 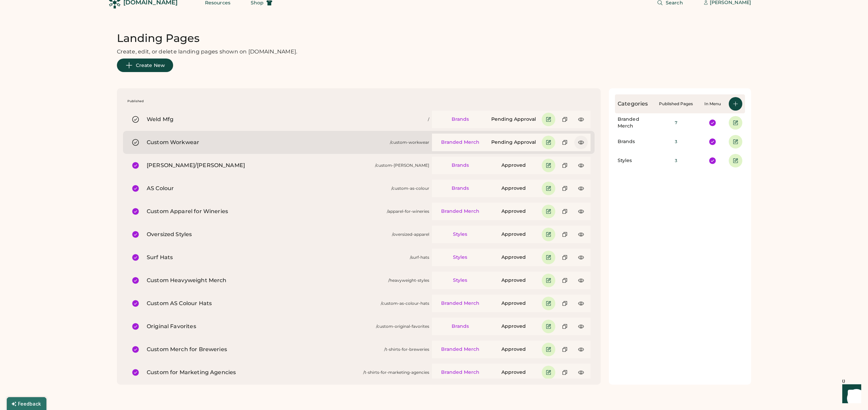 I want to click on div: Custom for Marketing Agencies, so click(x=254, y=373).